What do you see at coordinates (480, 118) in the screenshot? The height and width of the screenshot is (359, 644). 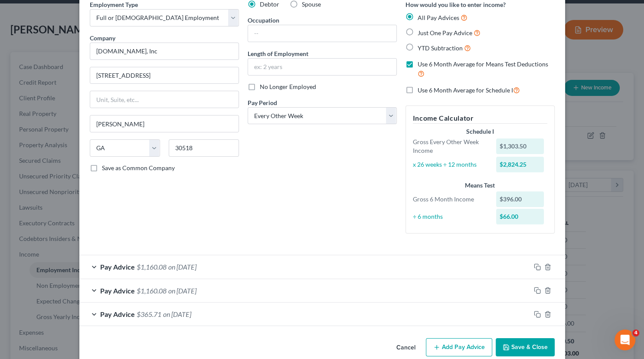 I see `h5: Income Calculator` at bounding box center [480, 118].